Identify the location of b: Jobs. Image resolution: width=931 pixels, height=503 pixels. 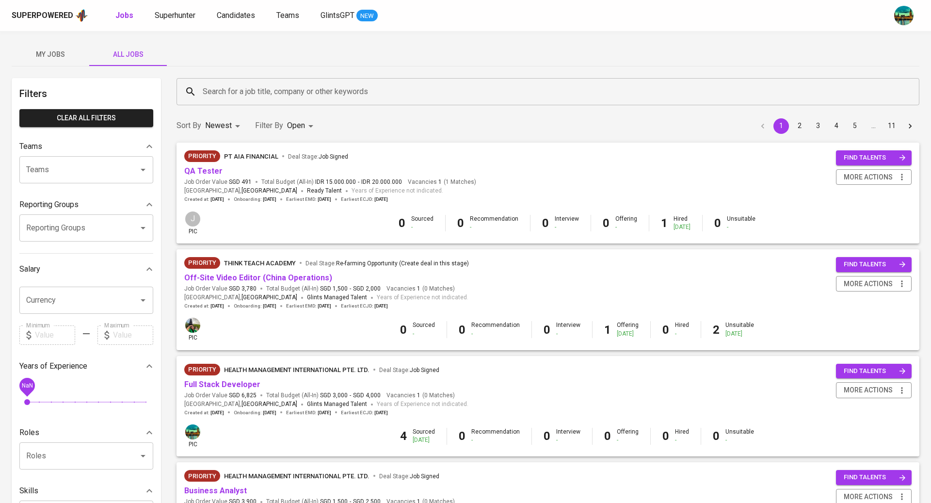
(124, 15).